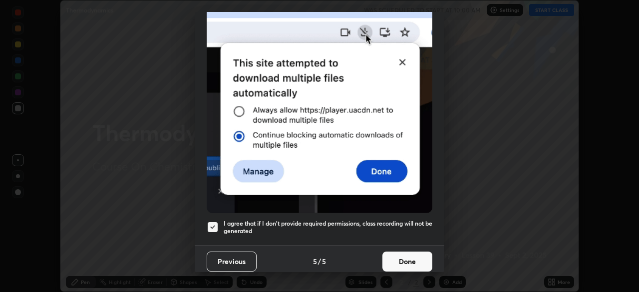 The height and width of the screenshot is (292, 639). What do you see at coordinates (408, 262) in the screenshot?
I see `button: Done` at bounding box center [408, 262].